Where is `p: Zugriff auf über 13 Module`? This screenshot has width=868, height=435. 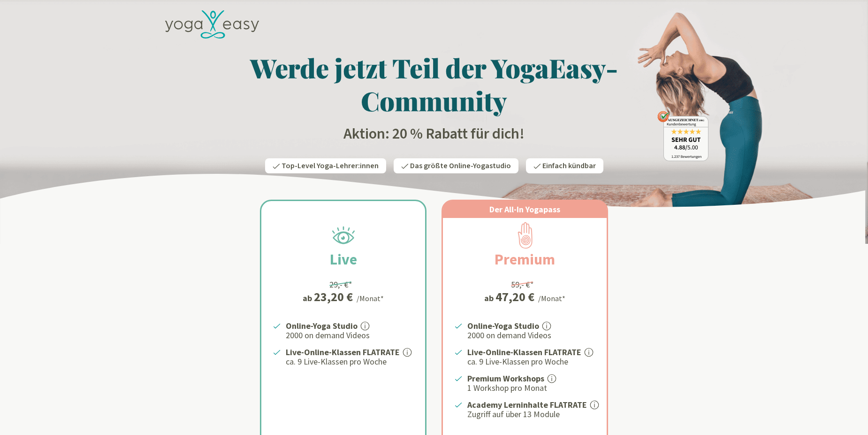 p: Zugriff auf über 13 Module is located at coordinates (531, 414).